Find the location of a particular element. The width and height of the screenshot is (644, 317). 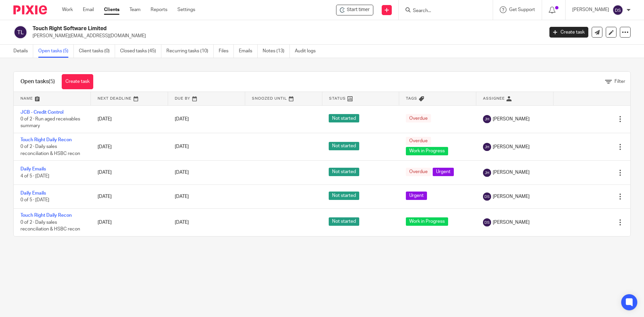

a: Recurring tasks (10) is located at coordinates (190, 51).